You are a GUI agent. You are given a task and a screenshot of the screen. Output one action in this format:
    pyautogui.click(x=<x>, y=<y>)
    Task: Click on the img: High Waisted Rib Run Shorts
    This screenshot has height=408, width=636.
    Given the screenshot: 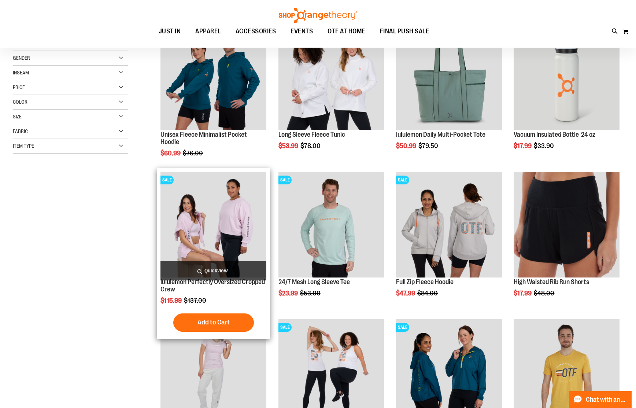 What is the action you would take?
    pyautogui.click(x=566, y=225)
    